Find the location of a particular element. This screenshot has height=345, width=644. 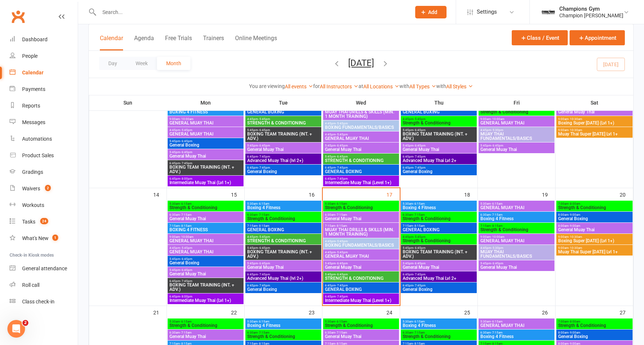

div: Roll call is located at coordinates (30, 285).